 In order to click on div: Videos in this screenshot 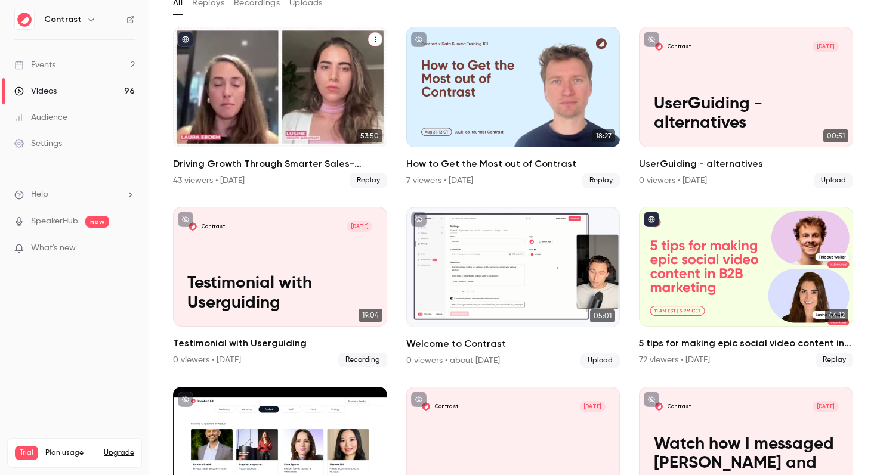, I will do `click(35, 91)`.